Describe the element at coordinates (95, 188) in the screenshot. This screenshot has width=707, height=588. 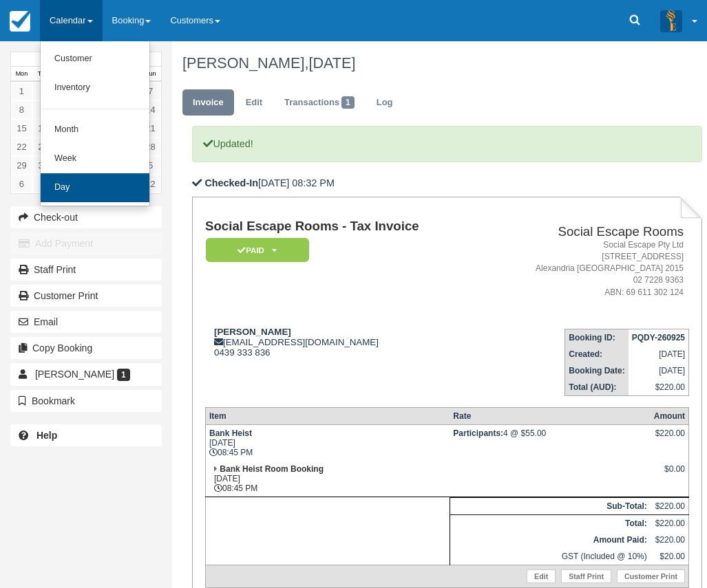
I see `a: Day` at that location.